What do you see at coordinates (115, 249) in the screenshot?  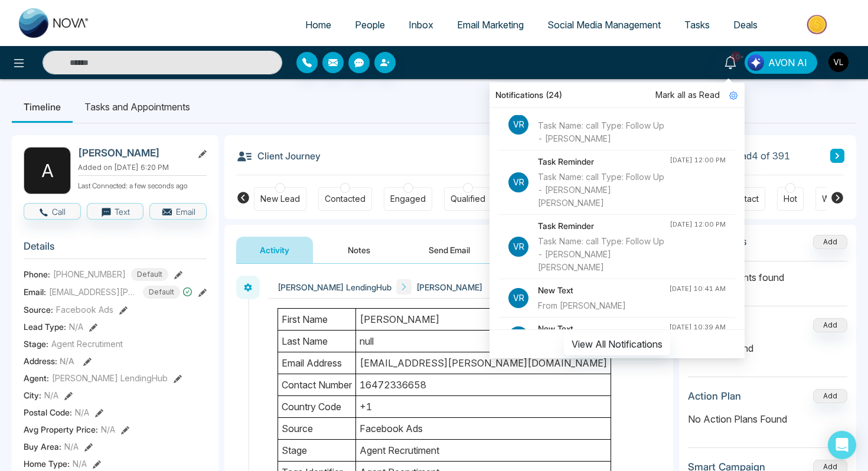 I see `h3: Details` at bounding box center [115, 249].